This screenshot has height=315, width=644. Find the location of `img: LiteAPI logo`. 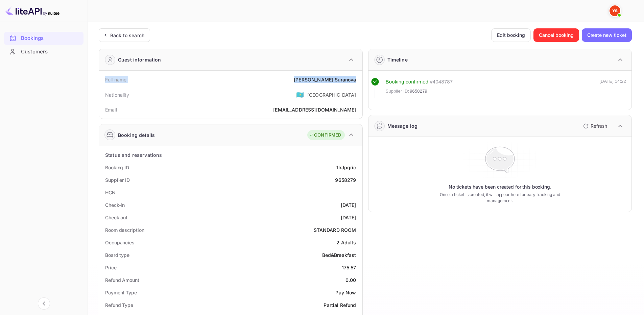

img: LiteAPI logo is located at coordinates (32, 11).